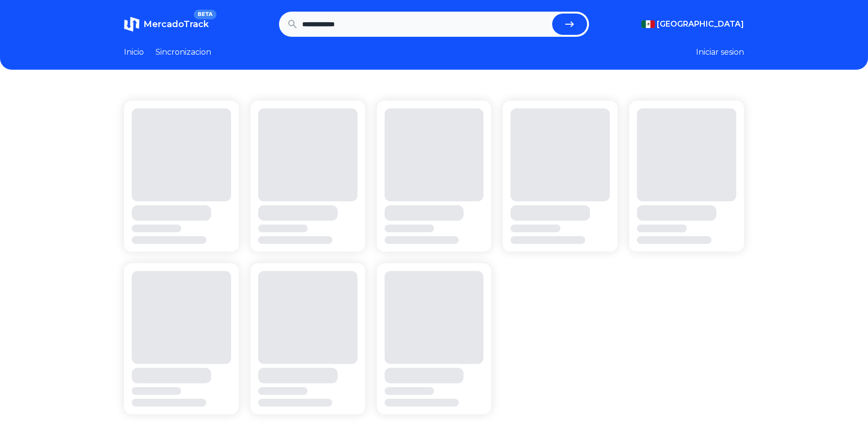 This screenshot has width=868, height=437. I want to click on a: MercadoTrackBETA, so click(166, 24).